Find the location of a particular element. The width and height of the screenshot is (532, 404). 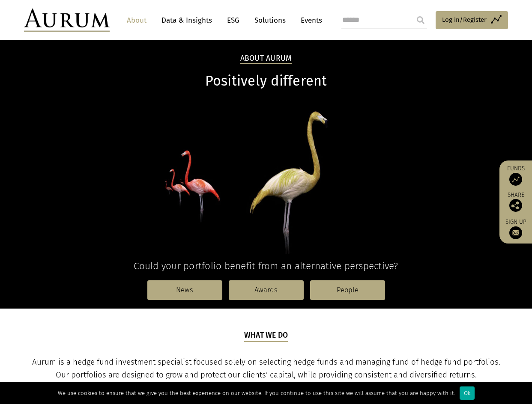

input: Submit is located at coordinates (421, 20).